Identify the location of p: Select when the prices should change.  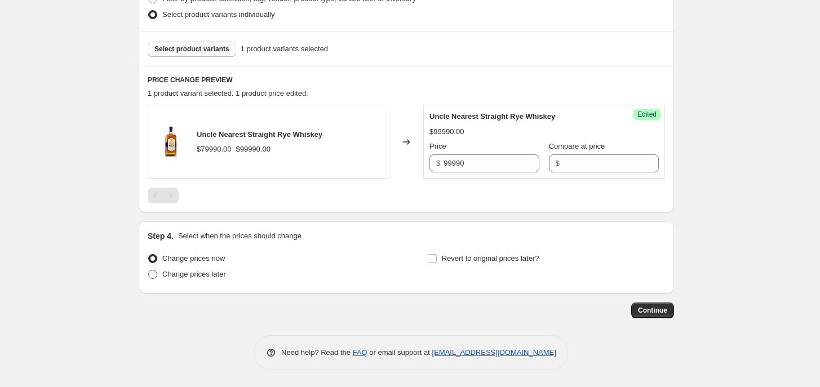
(240, 236).